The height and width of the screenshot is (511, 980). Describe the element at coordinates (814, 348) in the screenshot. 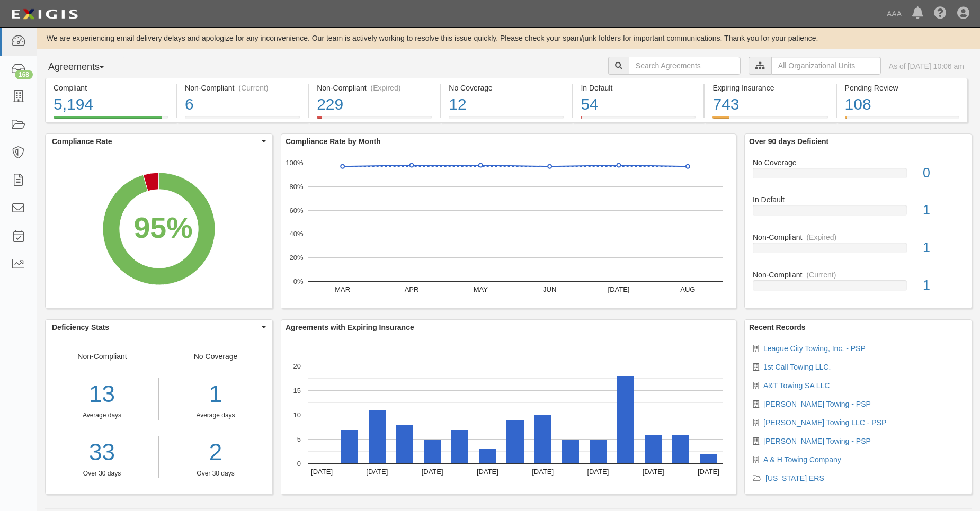

I see `a: League City Towing, Inc. - PSP` at that location.